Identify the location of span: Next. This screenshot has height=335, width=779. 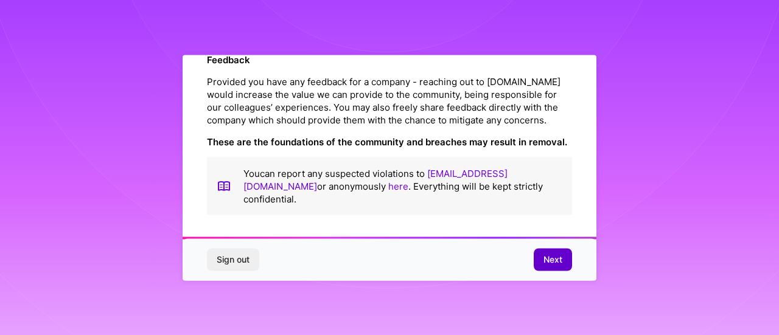
(553, 260).